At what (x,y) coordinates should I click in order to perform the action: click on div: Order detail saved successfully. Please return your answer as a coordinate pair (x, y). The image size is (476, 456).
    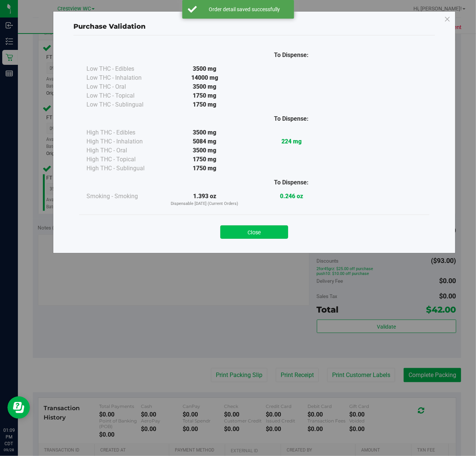
    Looking at the image, I should click on (244, 9).